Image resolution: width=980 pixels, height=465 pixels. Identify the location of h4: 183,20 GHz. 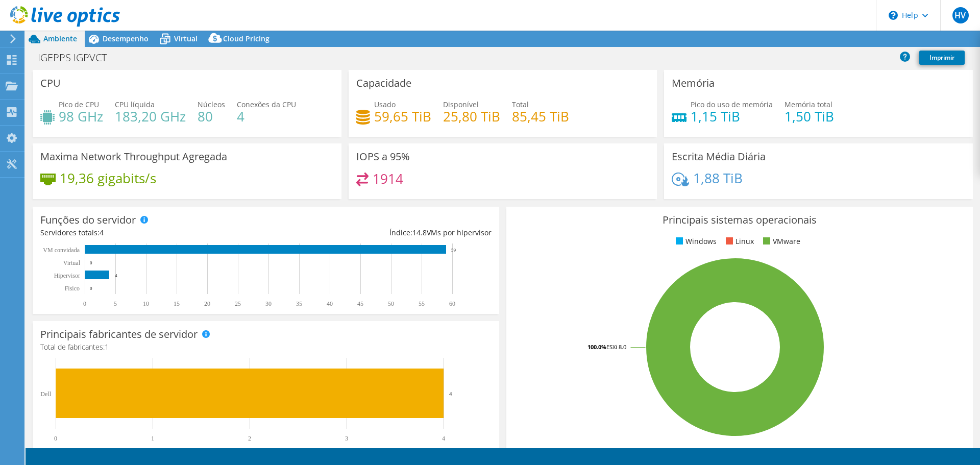
(150, 117).